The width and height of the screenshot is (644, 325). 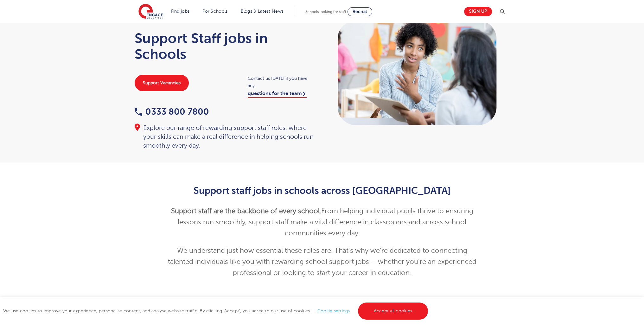 What do you see at coordinates (172, 112) in the screenshot?
I see `a: 0333 800 7800` at bounding box center [172, 112].